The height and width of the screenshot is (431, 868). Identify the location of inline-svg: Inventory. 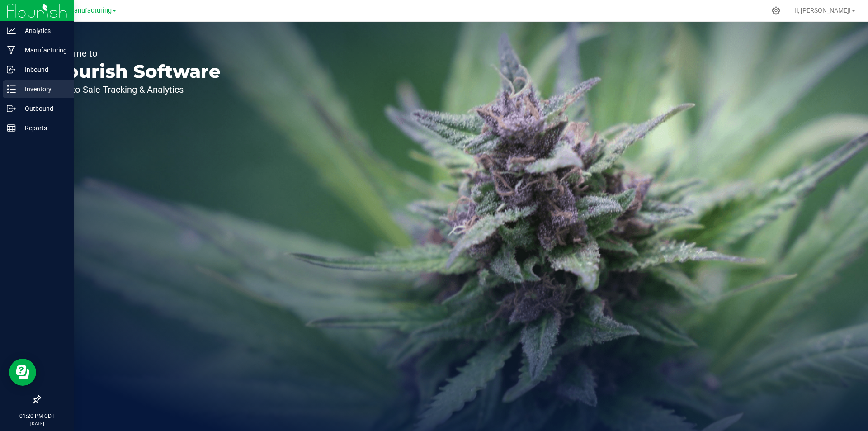
(11, 89).